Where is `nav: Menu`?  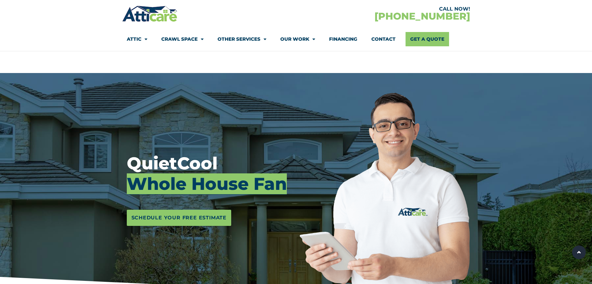 nav: Menu is located at coordinates (296, 39).